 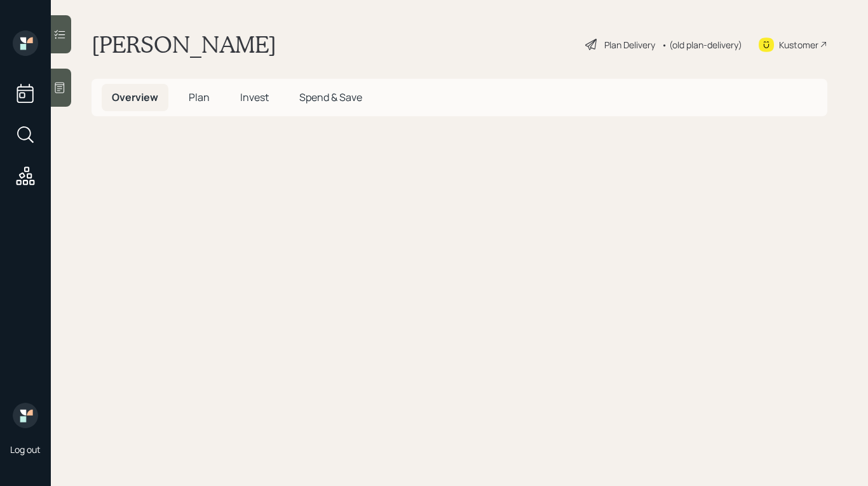 What do you see at coordinates (26, 415) in the screenshot?
I see `img: retirable_logo.png` at bounding box center [26, 415].